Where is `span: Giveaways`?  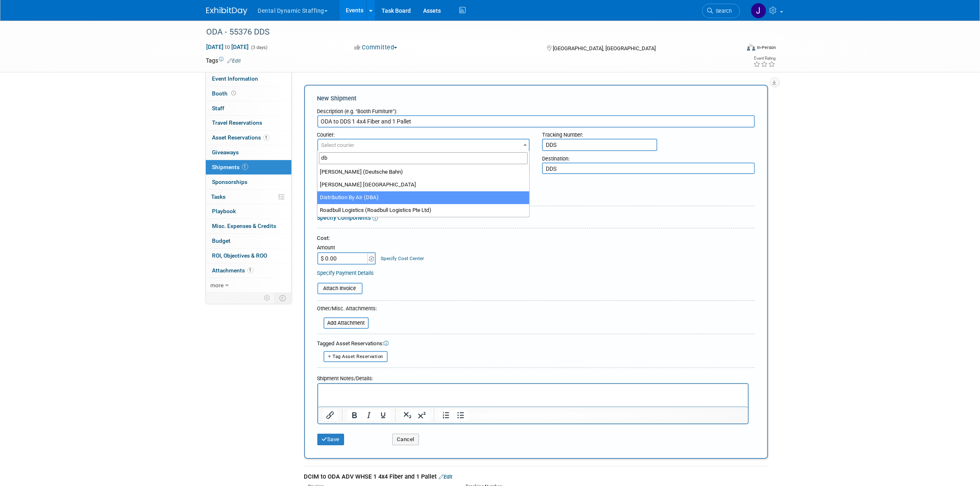 span: Giveaways is located at coordinates (225, 153).